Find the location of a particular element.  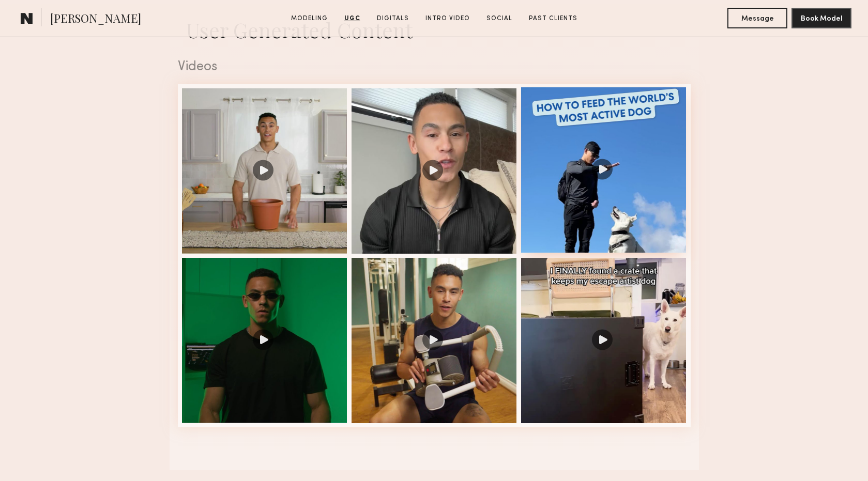

a: Past Clients is located at coordinates (553, 19).